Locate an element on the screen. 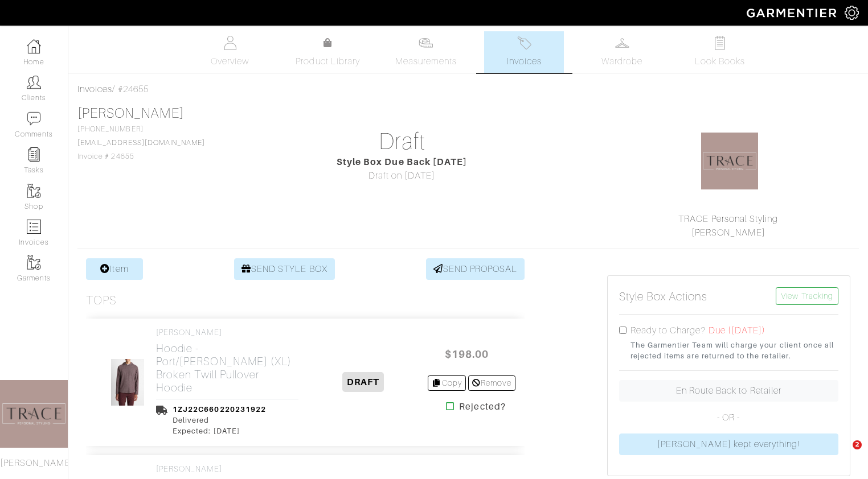  img: todo-9ac3debb85659649dc8f770b8b6100bb5dab4b48dedcbae339e5042a72dfd3cc.svg is located at coordinates (720, 43).